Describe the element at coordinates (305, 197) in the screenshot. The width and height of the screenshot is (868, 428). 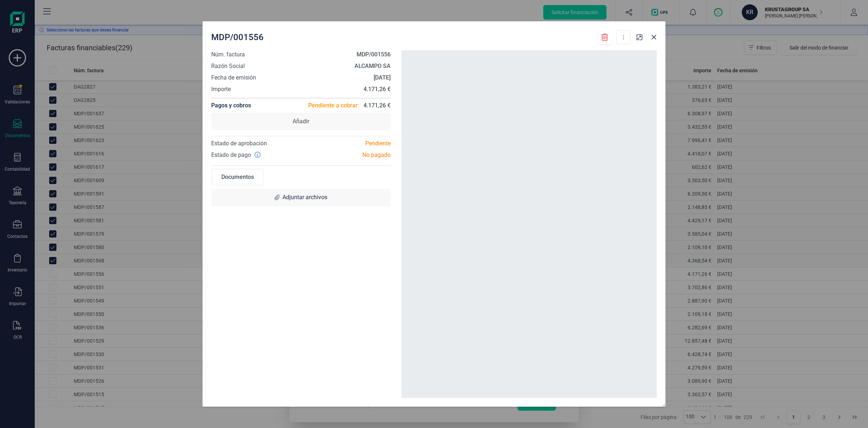
I see `span: Adjuntar archivos` at that location.